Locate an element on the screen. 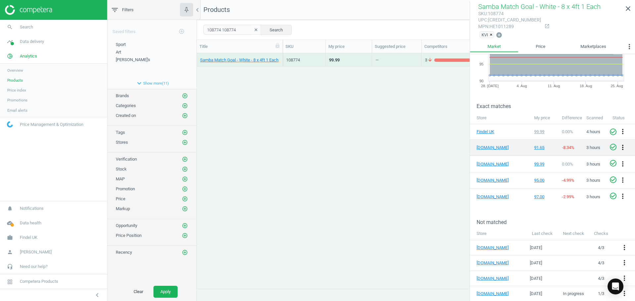 The image size is (635, 301). div: 91.65 is located at coordinates (544, 148).